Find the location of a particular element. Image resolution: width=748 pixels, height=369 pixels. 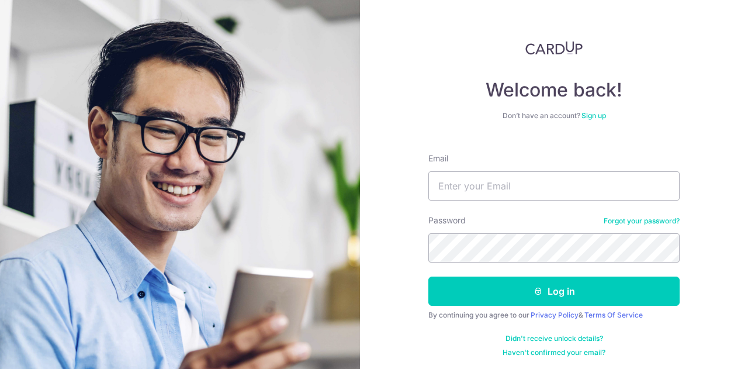

a: Haven't confirmed your email? is located at coordinates (554, 352).